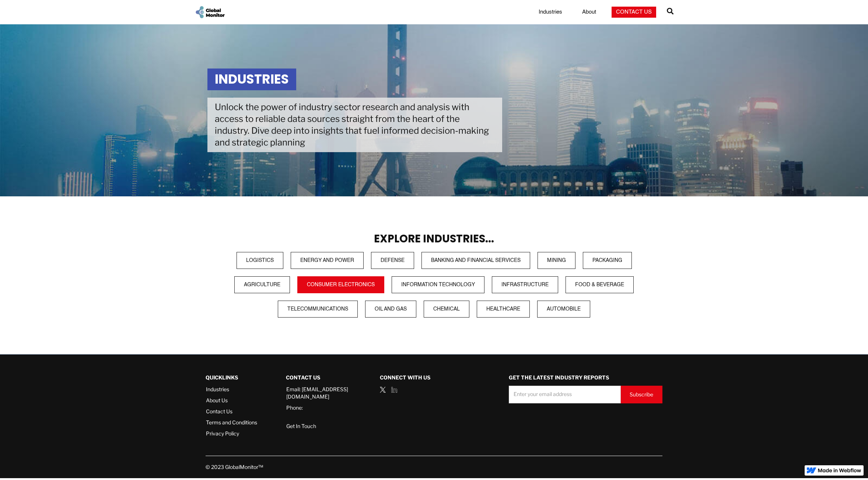  What do you see at coordinates (232, 422) in the screenshot?
I see `a: Terms and Conditions` at bounding box center [232, 422].